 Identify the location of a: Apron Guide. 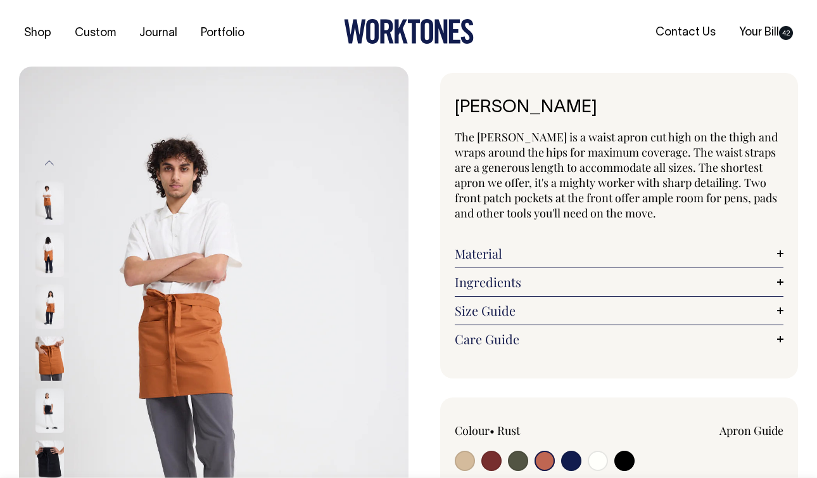
(751, 430).